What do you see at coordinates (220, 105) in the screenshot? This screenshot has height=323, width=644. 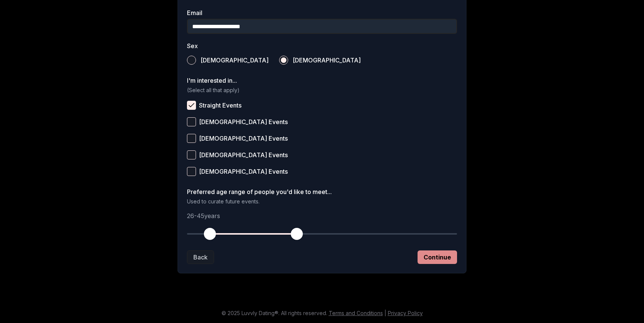 I see `span: Straight Events` at bounding box center [220, 105].